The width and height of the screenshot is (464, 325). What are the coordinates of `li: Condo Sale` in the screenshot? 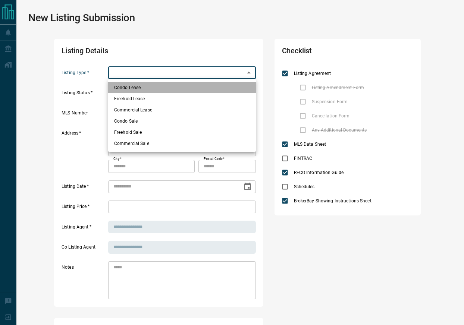 It's located at (182, 121).